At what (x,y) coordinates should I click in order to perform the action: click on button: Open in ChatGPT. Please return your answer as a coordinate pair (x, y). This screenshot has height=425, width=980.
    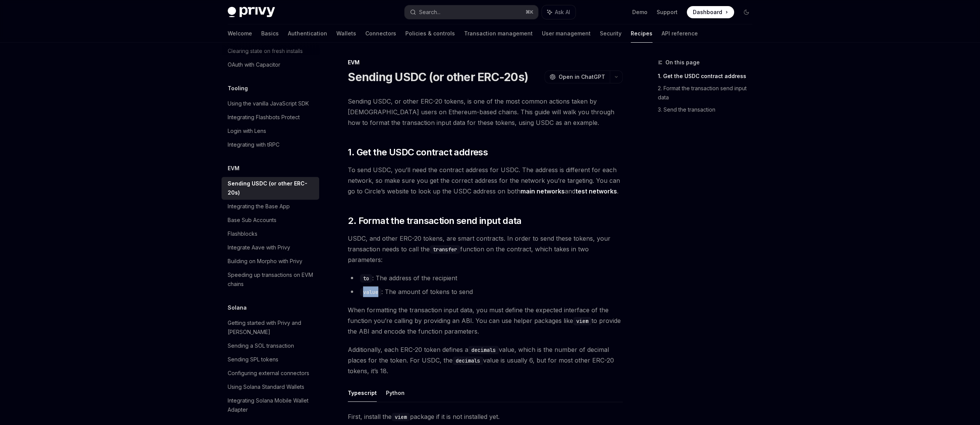
    Looking at the image, I should click on (577, 77).